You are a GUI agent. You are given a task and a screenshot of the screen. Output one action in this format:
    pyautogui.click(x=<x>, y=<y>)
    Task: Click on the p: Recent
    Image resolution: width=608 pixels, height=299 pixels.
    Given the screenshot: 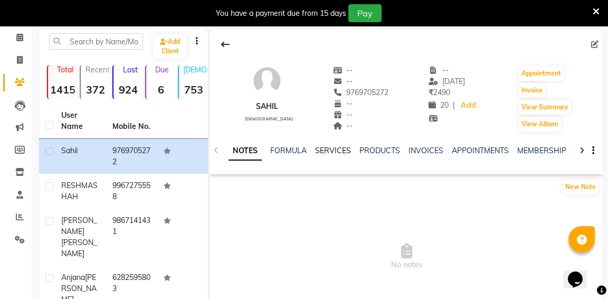 What is the action you would take?
    pyautogui.click(x=98, y=70)
    